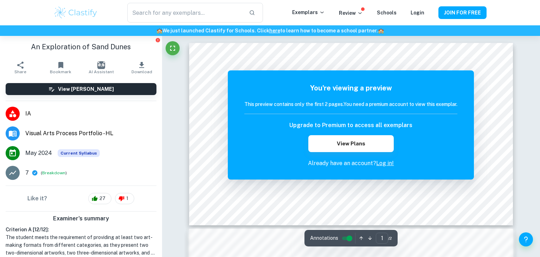 This screenshot has width=540, height=257. What do you see at coordinates (81, 229) in the screenshot?
I see `h6: Criterion A [ 12 / 12 ]:` at bounding box center [81, 229].